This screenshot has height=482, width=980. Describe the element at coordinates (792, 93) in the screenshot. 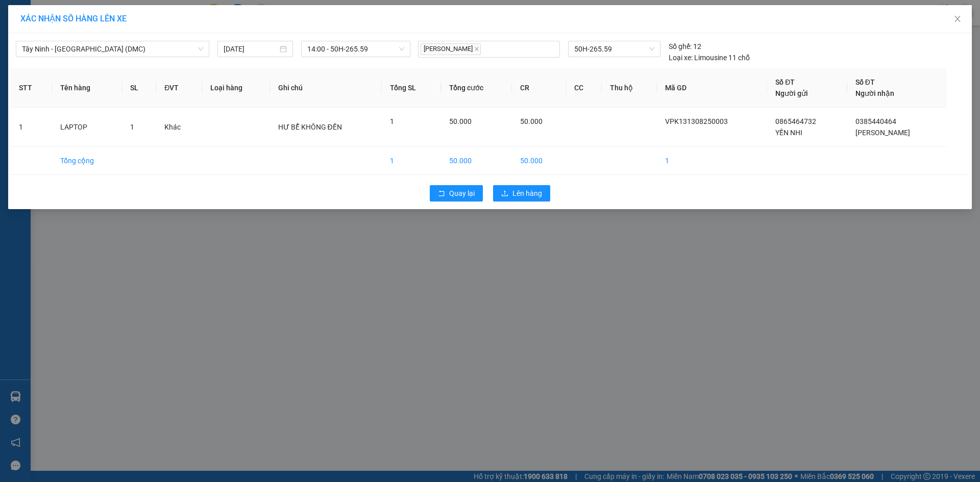

I see `span: Người gửi` at that location.